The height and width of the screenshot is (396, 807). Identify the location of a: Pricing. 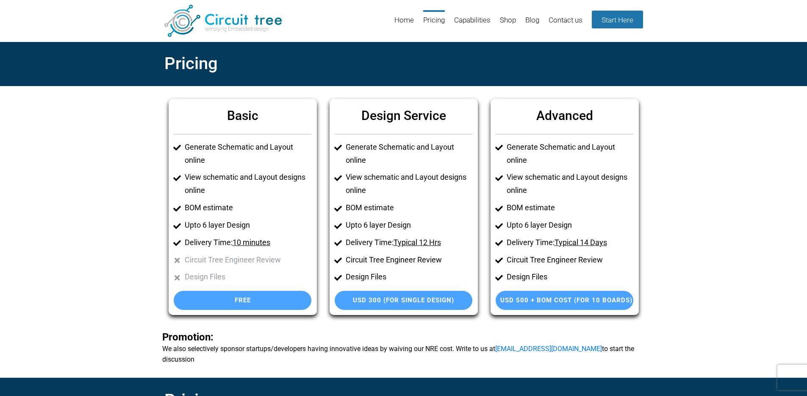
(434, 24).